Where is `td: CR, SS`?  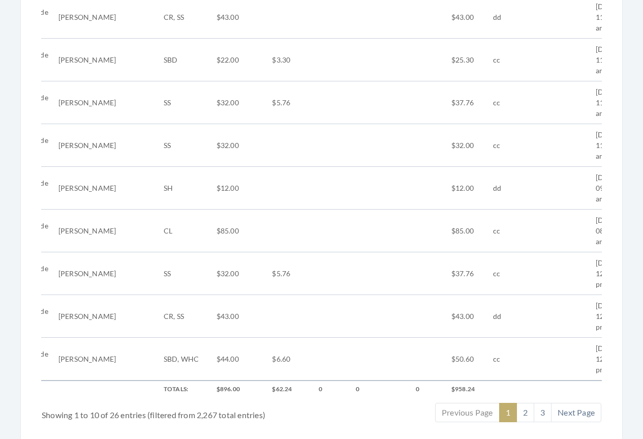
td: CR, SS is located at coordinates (185, 316).